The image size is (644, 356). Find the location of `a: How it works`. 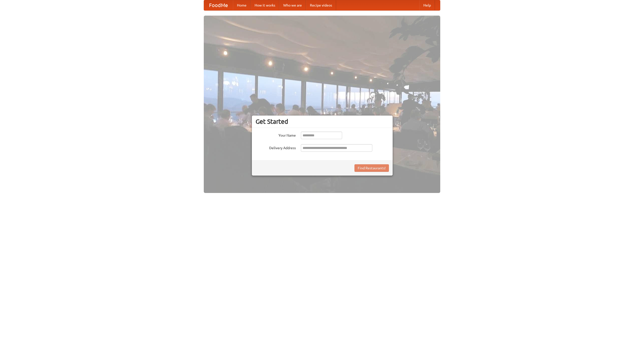

a: How it works is located at coordinates (265, 5).